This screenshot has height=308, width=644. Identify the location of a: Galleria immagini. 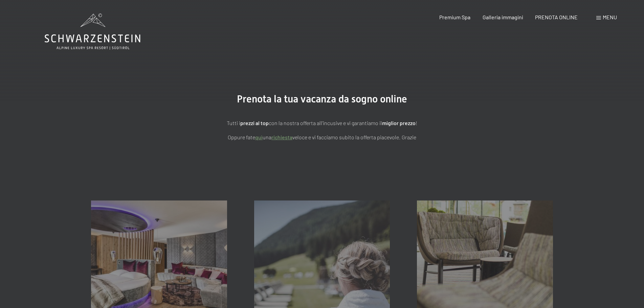
(503, 17).